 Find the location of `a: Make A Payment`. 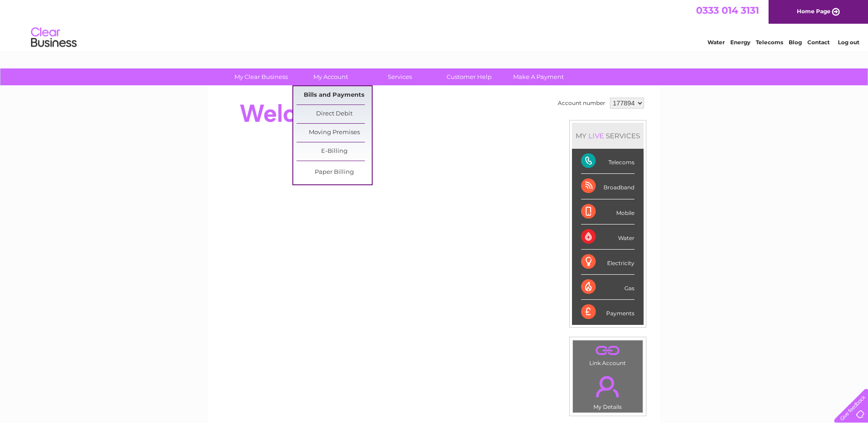

a: Make A Payment is located at coordinates (538, 76).